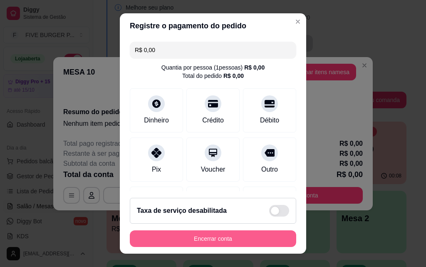 The width and height of the screenshot is (426, 267). I want to click on div: Total do pedido, so click(213, 76).